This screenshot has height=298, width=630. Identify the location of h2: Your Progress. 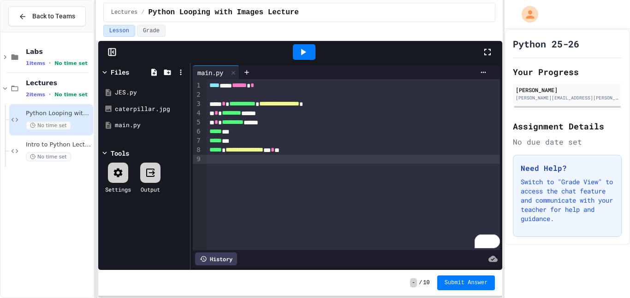
(567, 72).